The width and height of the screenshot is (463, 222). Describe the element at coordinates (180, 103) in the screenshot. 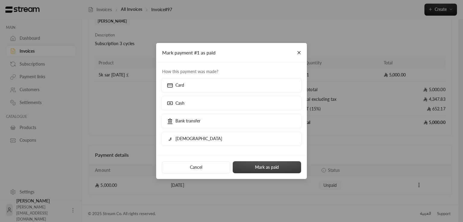

I see `p: Cash` at that location.